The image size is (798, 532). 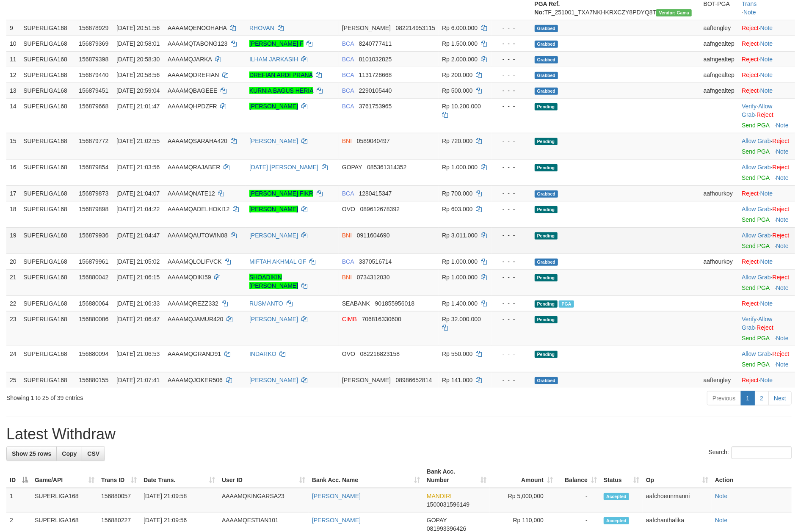 What do you see at coordinates (380, 354) in the screenshot?
I see `span: Copy 082216823158 to clipboard` at bounding box center [380, 354].